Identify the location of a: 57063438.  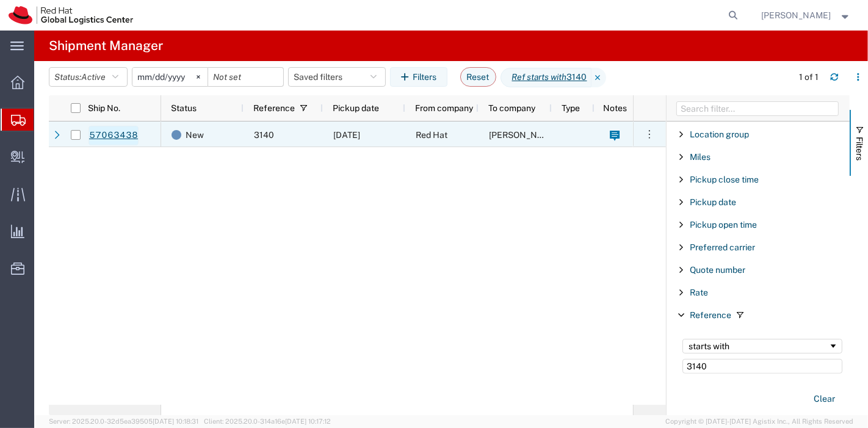
(114, 136).